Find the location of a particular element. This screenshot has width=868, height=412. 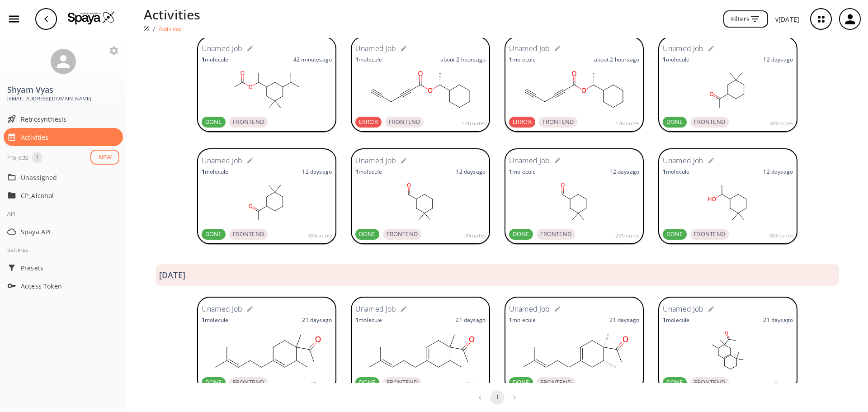

span: 2 routes is located at coordinates (476, 384).